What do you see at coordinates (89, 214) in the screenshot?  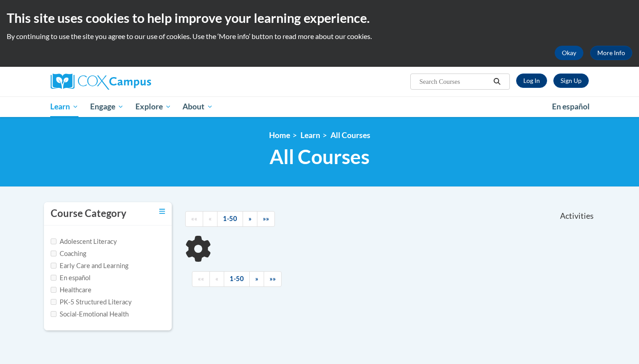 I see `h3: Course Category` at bounding box center [89, 214].